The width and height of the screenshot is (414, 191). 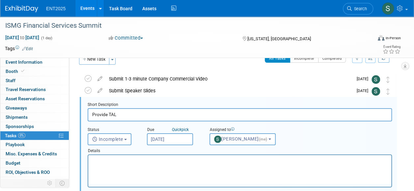 What do you see at coordinates (20, 126) in the screenshot?
I see `span: Sponsorships` at bounding box center [20, 126].